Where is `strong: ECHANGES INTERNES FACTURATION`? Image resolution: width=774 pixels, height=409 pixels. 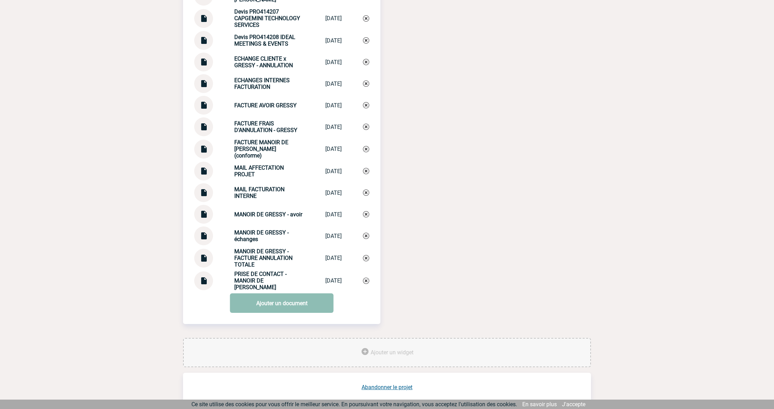 strong: ECHANGES INTERNES FACTURATION is located at coordinates (262, 84).